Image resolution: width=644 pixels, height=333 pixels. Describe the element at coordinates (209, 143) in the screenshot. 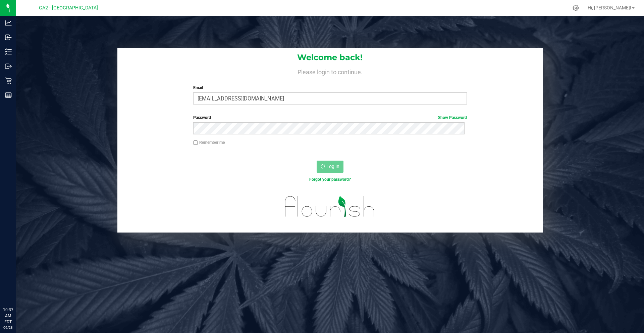

I see `label: Remember me` at that location.